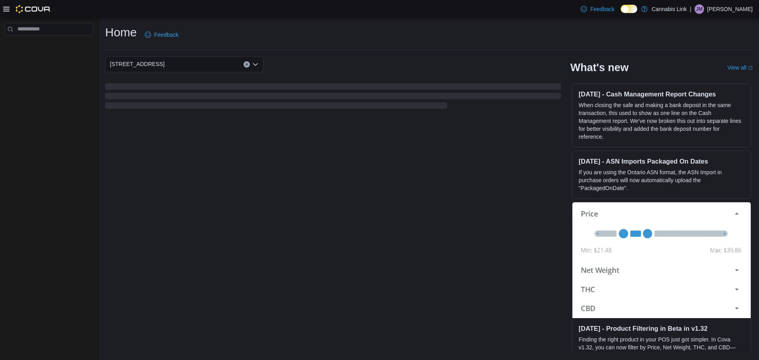  Describe the element at coordinates (699, 9) in the screenshot. I see `span: JM` at that location.